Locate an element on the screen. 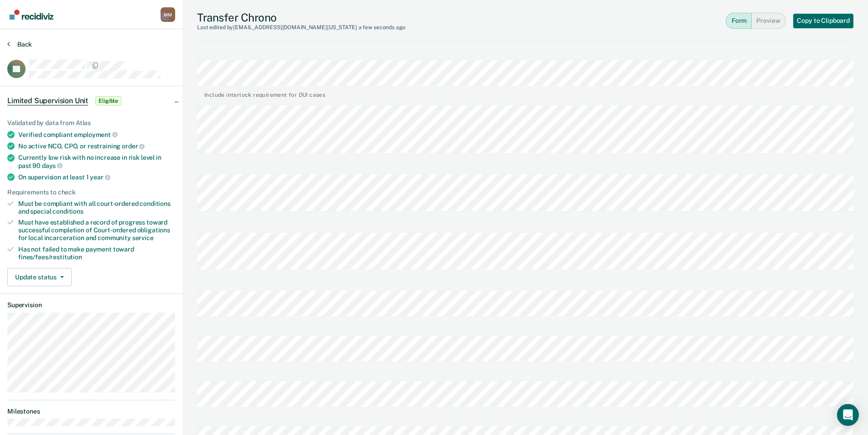 The height and width of the screenshot is (435, 868). div: Requirements to check is located at coordinates (92, 192).